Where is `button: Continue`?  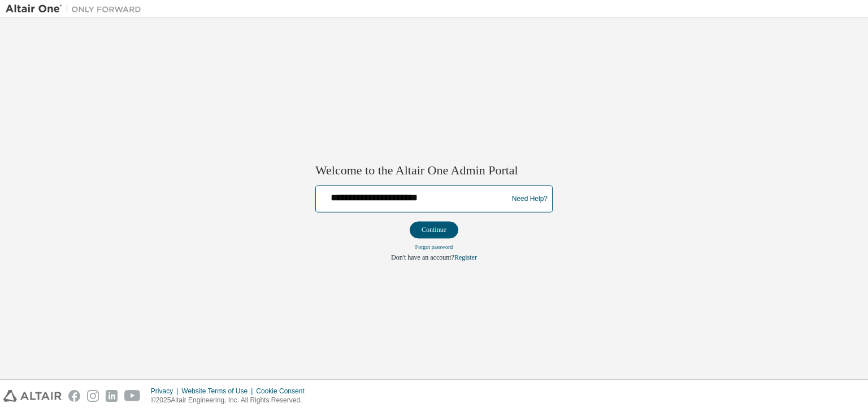 button: Continue is located at coordinates (434, 231).